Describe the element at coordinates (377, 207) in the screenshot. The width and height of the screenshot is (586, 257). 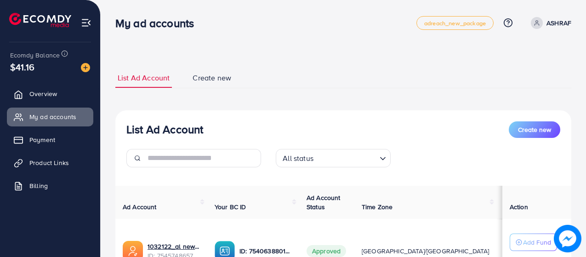
I see `span: Time Zone` at that location.